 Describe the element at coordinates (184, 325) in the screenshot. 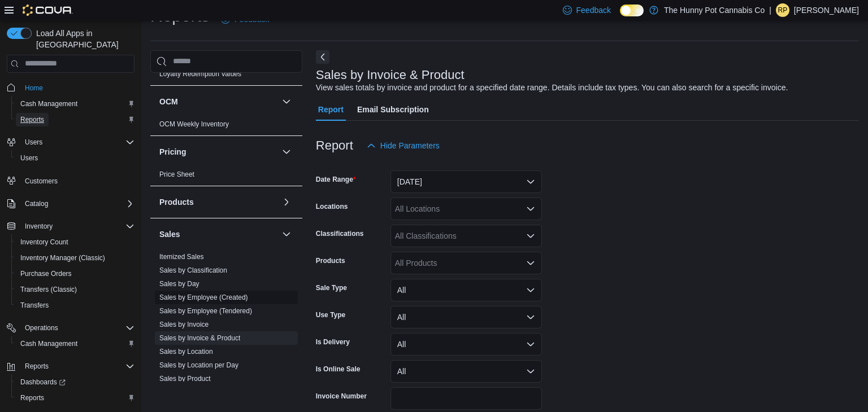

I see `span: Sales by Invoice` at that location.